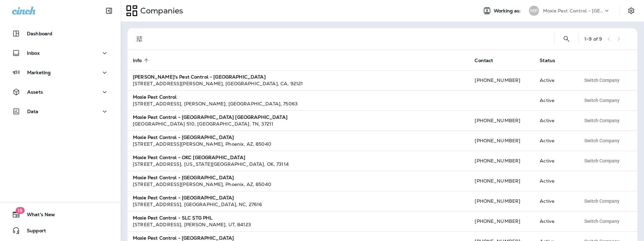 This screenshot has width=644, height=241. What do you see at coordinates (60, 215) in the screenshot?
I see `button: 18What's New` at bounding box center [60, 215].